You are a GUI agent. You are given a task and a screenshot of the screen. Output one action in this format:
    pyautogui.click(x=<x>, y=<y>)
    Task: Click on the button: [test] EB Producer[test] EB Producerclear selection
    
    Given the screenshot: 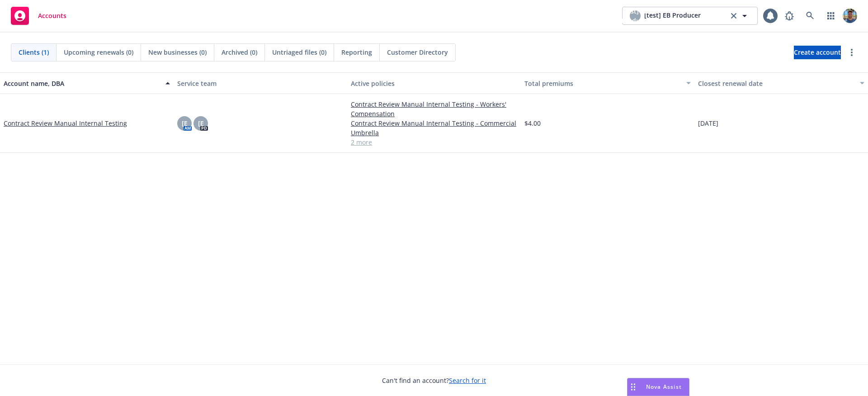 What is the action you would take?
    pyautogui.click(x=690, y=16)
    